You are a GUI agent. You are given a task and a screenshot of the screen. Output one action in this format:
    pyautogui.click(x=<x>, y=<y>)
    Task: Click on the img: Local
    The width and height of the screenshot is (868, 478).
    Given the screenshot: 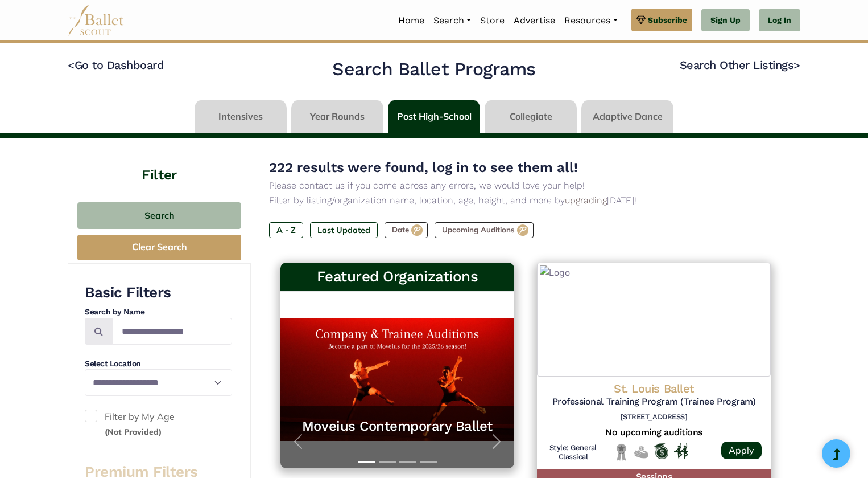 What is the action you would take?
    pyautogui.click(x=621, y=451)
    